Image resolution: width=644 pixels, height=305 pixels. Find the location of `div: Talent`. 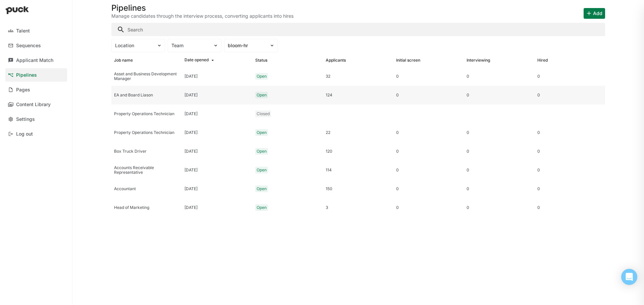

div: Talent is located at coordinates (23, 31).